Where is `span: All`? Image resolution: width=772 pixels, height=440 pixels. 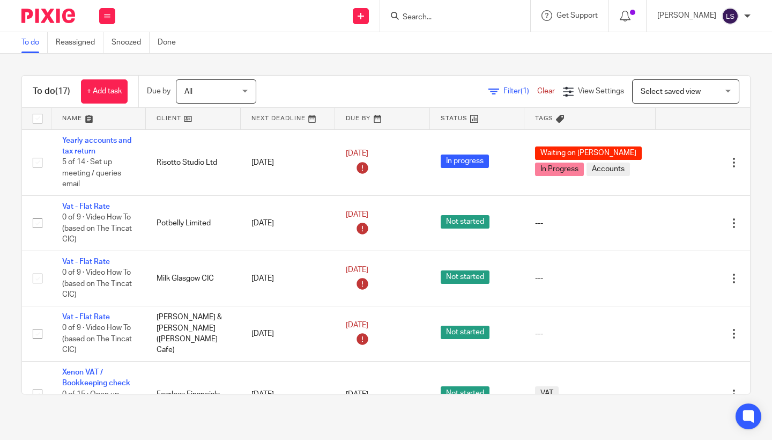 span: All is located at coordinates (188, 92).